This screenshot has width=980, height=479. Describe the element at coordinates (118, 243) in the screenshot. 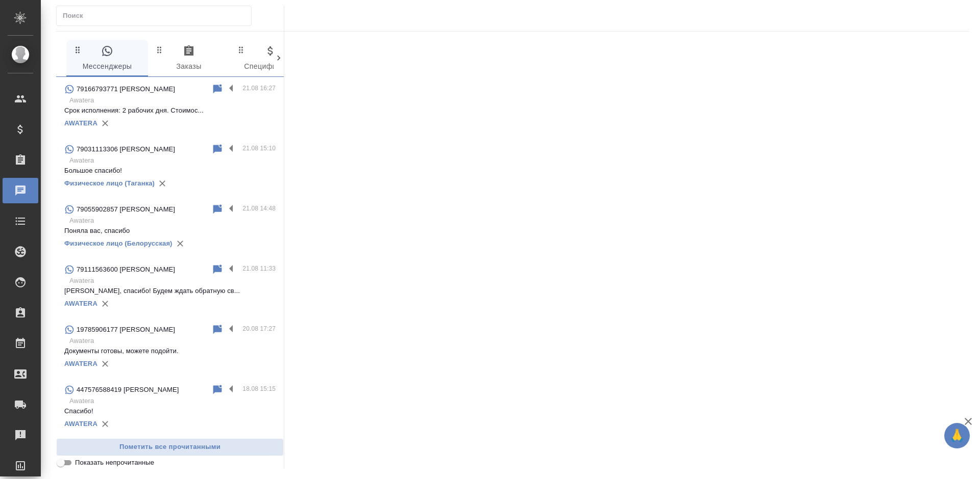

I see `a: Физическое лицо (Белорусская)` at that location.